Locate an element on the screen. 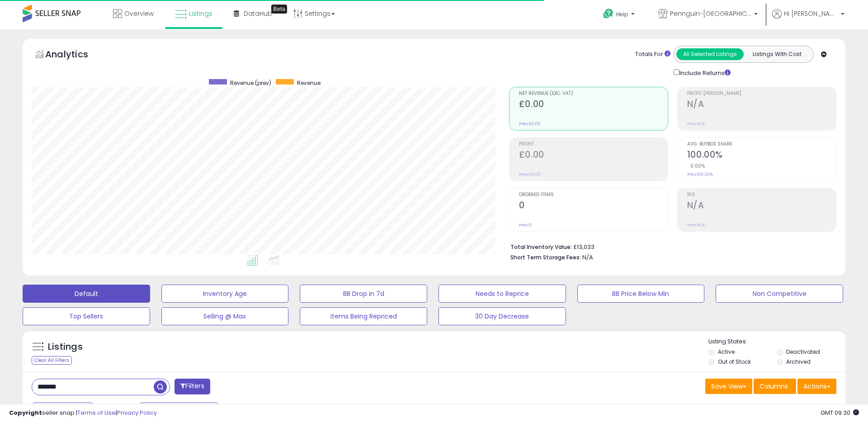  h5: Analytics is located at coordinates (76, 56).